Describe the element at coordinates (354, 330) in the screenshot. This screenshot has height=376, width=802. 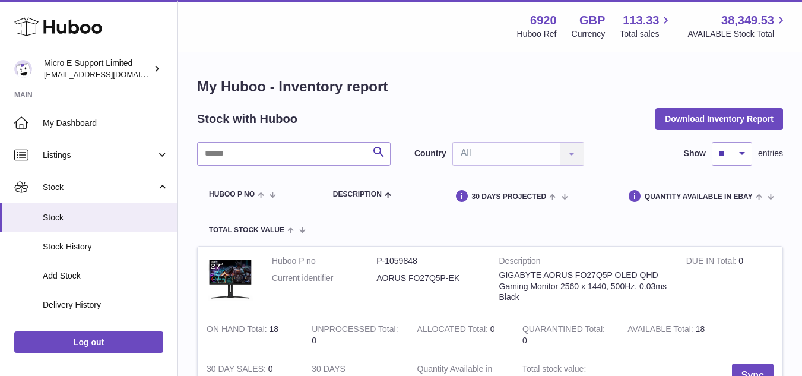
I see `strong: UNPROCESSED Total` at that location.